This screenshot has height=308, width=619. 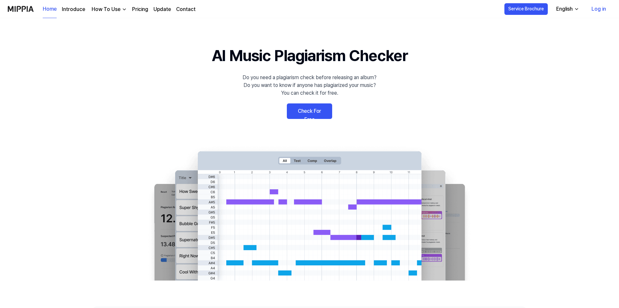 What do you see at coordinates (526, 9) in the screenshot?
I see `a: Service Brochure` at bounding box center [526, 9].